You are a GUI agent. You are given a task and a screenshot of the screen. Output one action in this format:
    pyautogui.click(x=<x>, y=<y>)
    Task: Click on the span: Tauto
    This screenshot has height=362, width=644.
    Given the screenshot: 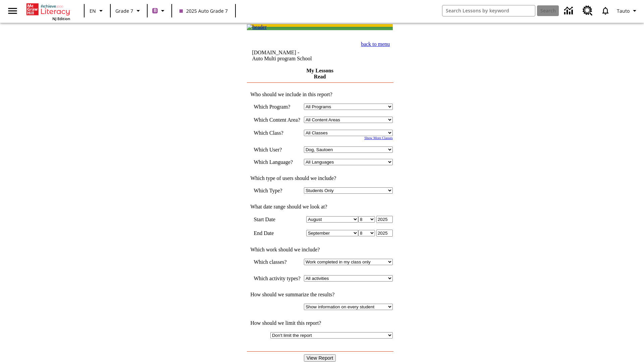 What is the action you would take?
    pyautogui.click(x=623, y=11)
    